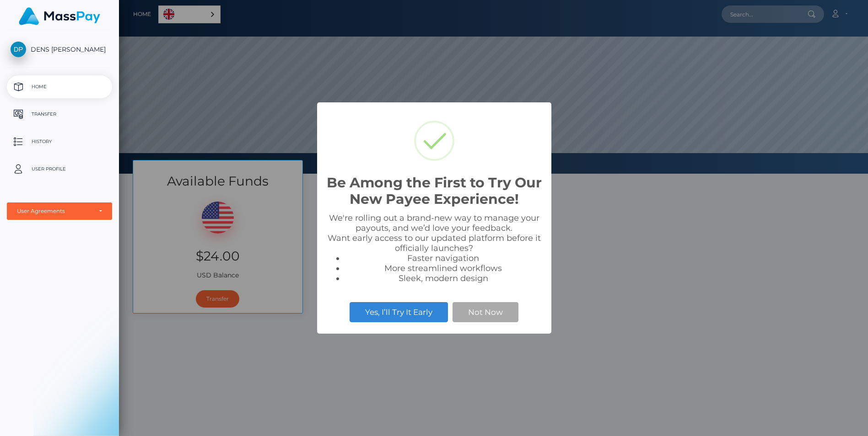 Image resolution: width=868 pixels, height=436 pixels. I want to click on button: User Agreements, so click(60, 211).